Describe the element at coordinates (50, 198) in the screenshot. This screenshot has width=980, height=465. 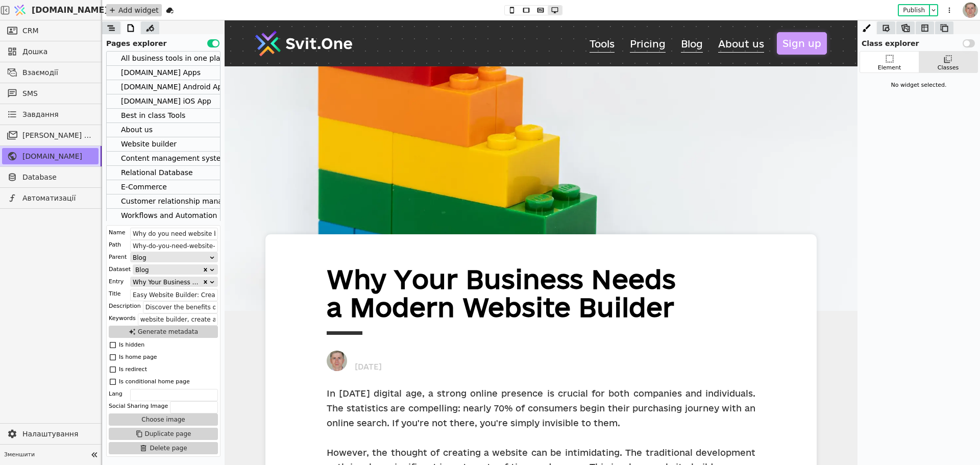
I see `a: Автоматизації` at that location.